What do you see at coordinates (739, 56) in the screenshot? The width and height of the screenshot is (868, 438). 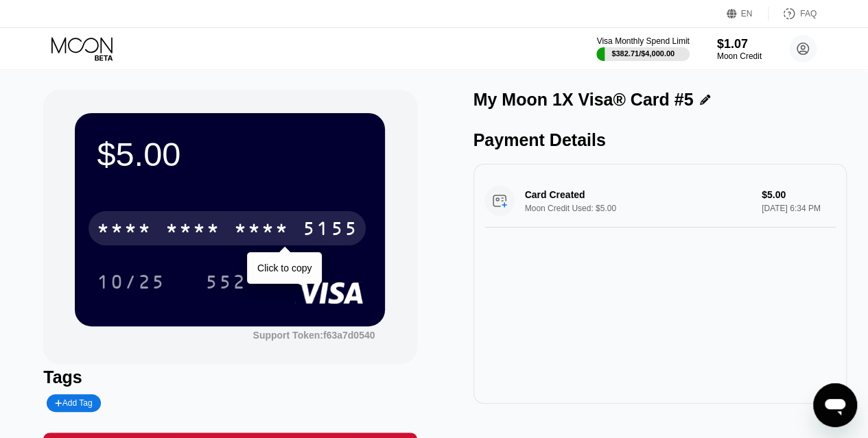 I see `div: Moon Credit` at bounding box center [739, 56].